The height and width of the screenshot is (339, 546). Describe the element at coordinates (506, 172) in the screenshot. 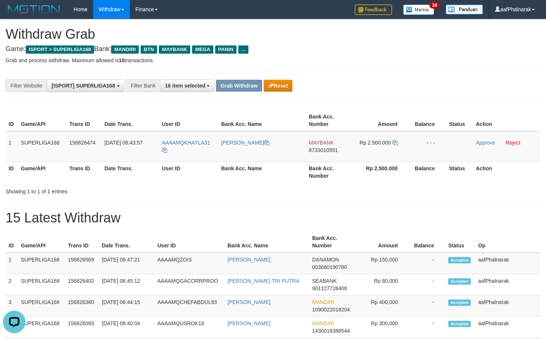

I see `th: Action` at that location.